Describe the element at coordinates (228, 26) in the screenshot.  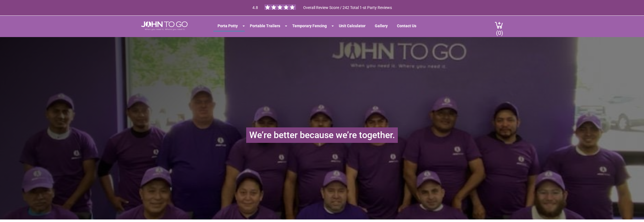
I see `a: Porta Potty` at that location.